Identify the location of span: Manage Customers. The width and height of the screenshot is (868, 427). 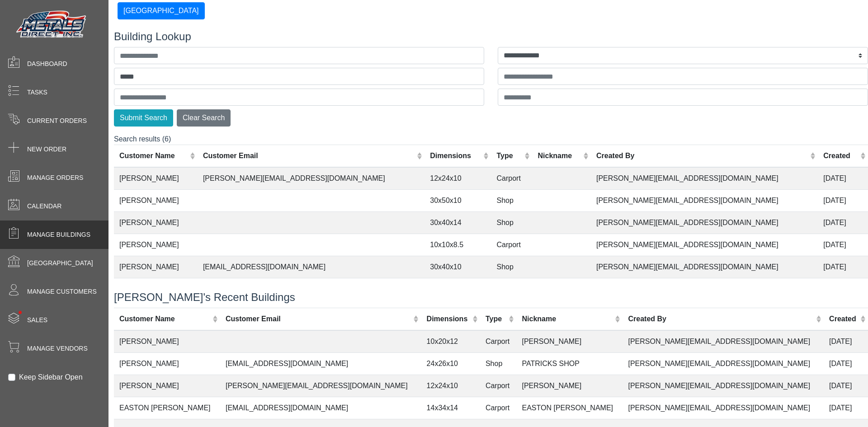
(62, 291).